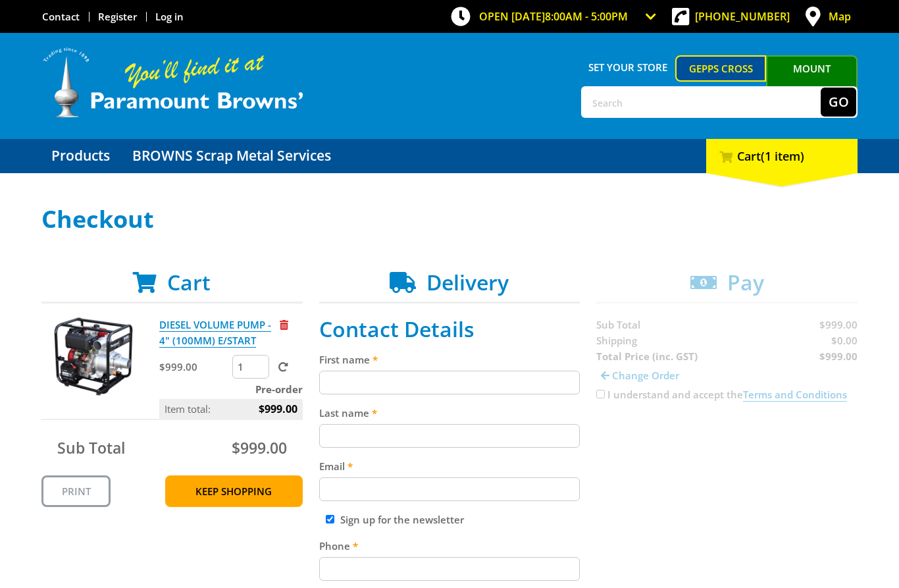  What do you see at coordinates (450, 219) in the screenshot?
I see `h1: Checkout` at bounding box center [450, 219].